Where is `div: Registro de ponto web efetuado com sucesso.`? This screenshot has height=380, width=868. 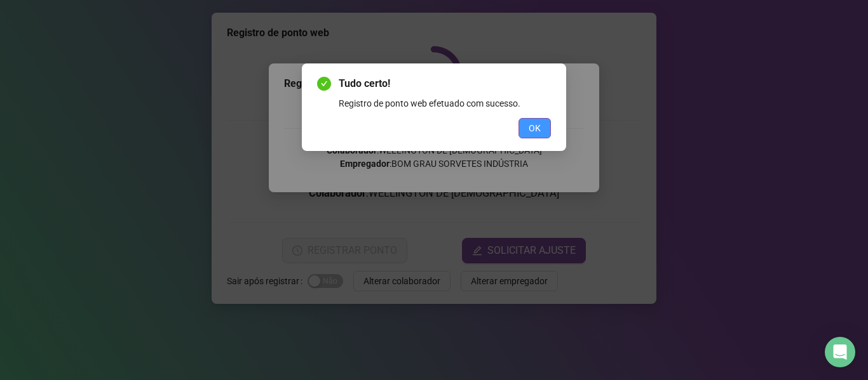
div: Registro de ponto web efetuado com sucesso. is located at coordinates (445, 104).